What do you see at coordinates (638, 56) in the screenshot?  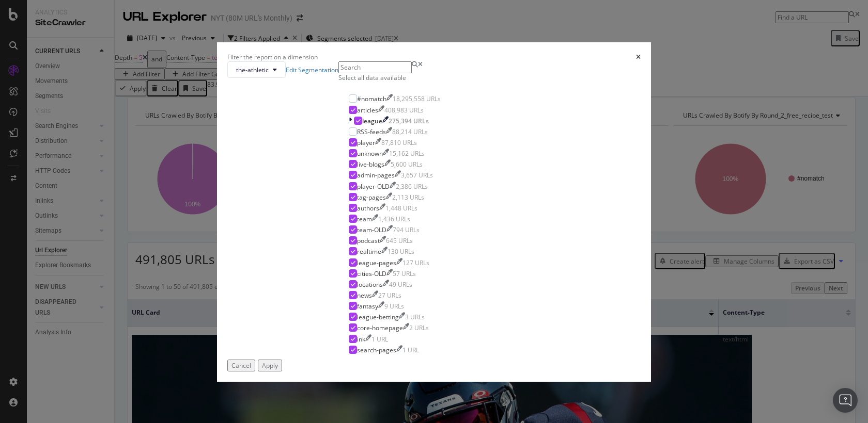 I see `div: times` at bounding box center [638, 56].